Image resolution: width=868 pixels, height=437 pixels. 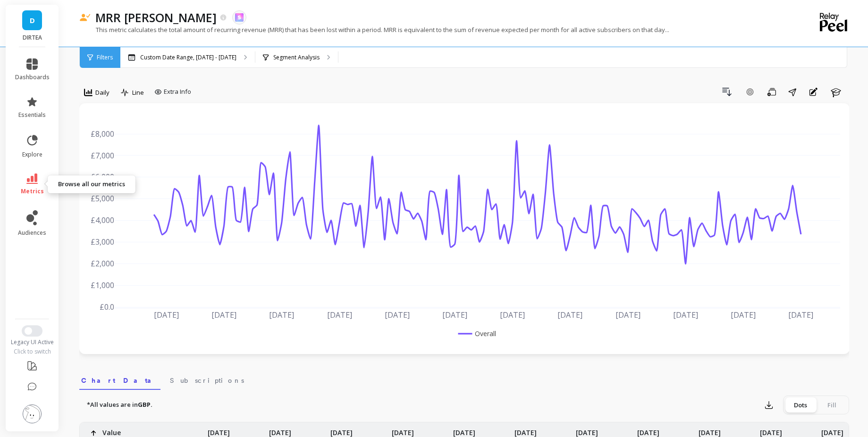 I want to click on p: Segment Analysis, so click(x=297, y=57).